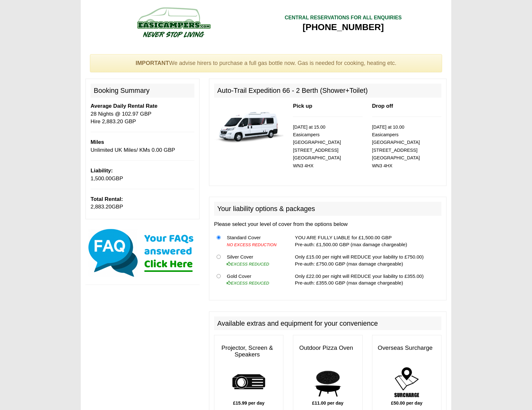 This screenshot has height=410, width=532. What do you see at coordinates (174, 23) in the screenshot?
I see `img: campers-checkout-logo.png` at bounding box center [174, 23].